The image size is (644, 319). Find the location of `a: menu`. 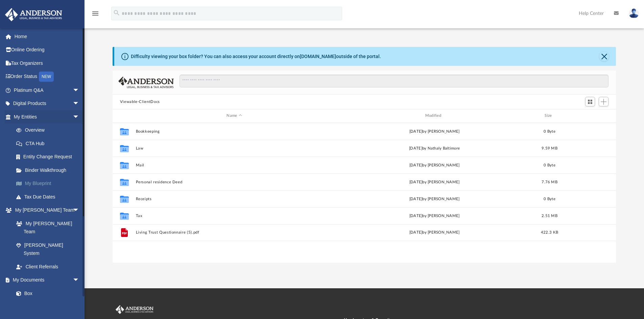

a: menu is located at coordinates (95, 15).